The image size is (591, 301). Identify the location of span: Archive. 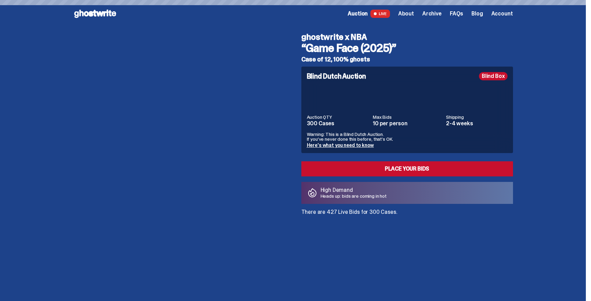
(432, 14).